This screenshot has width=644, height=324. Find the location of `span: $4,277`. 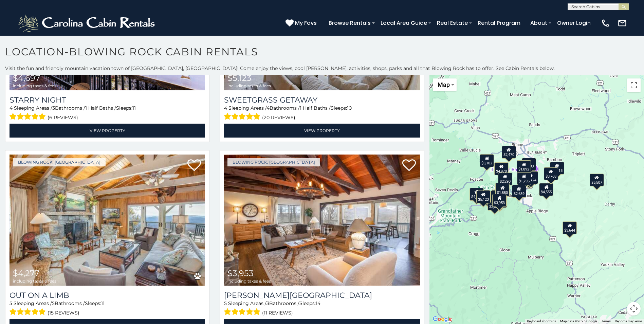

span: $4,277 is located at coordinates (26, 273).